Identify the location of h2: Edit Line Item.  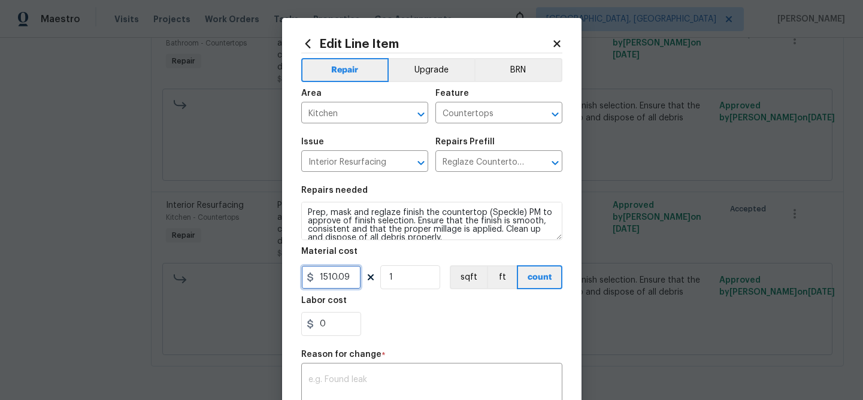
(426, 44).